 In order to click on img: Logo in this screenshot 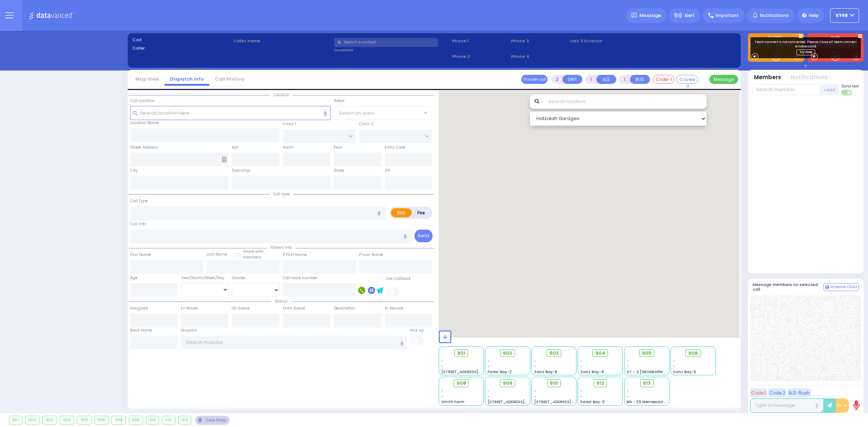, I will do `click(53, 15)`.